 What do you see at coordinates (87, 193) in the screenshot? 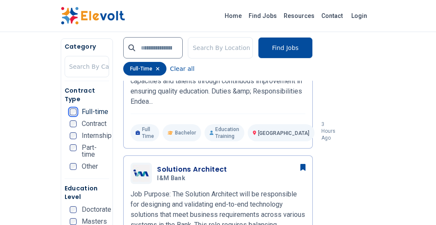
I see `h5: Education Level` at bounding box center [87, 193].